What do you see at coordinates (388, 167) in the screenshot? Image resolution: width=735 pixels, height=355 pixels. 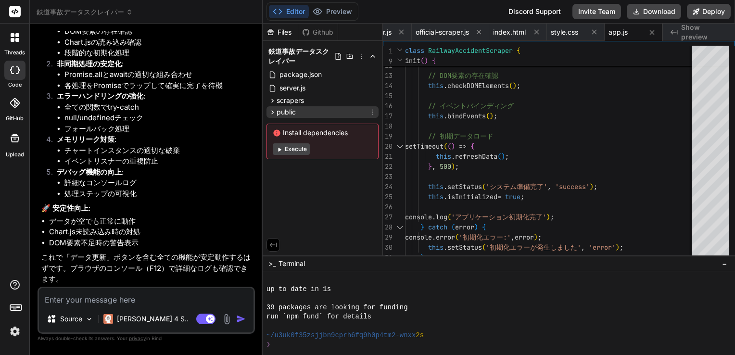 I see `div: 22` at bounding box center [388, 167].